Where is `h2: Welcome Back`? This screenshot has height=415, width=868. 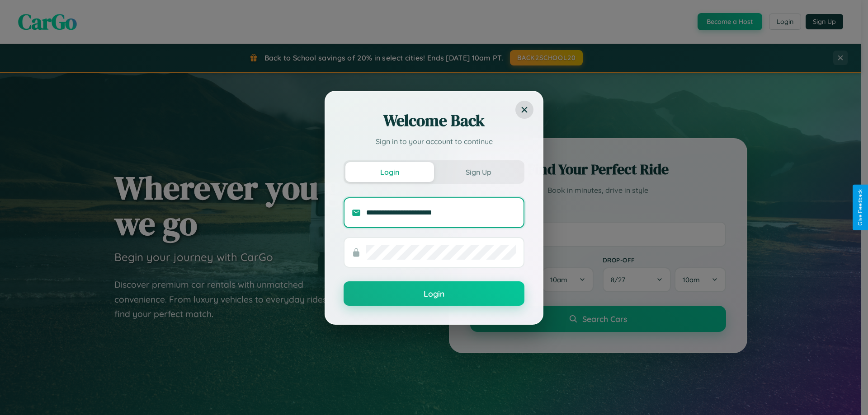
h2: Welcome Back is located at coordinates (434, 121).